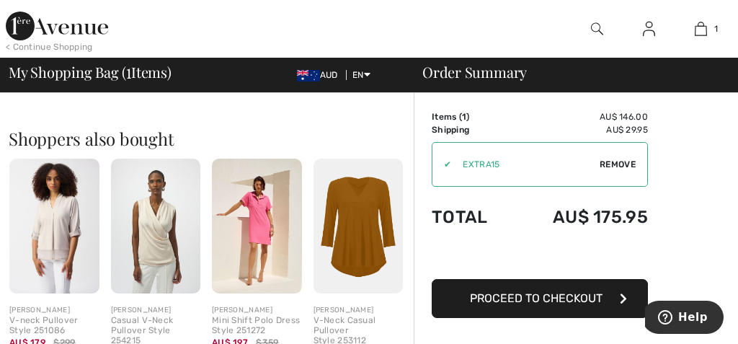  I want to click on span: My Shopping Bag ( Items), so click(90, 72).